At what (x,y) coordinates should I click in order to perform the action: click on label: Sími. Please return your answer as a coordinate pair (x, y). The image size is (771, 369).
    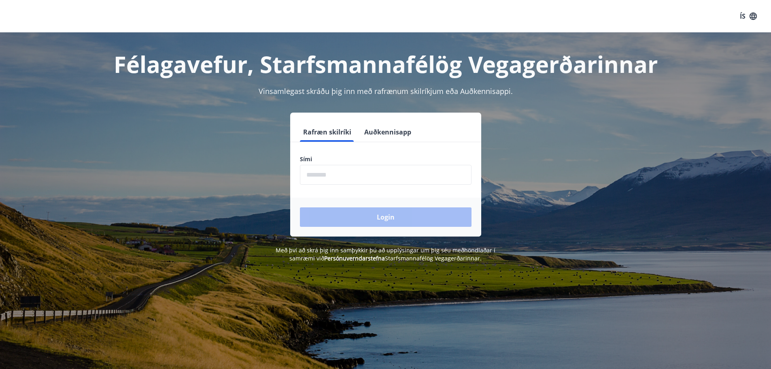
    Looking at the image, I should click on (386, 159).